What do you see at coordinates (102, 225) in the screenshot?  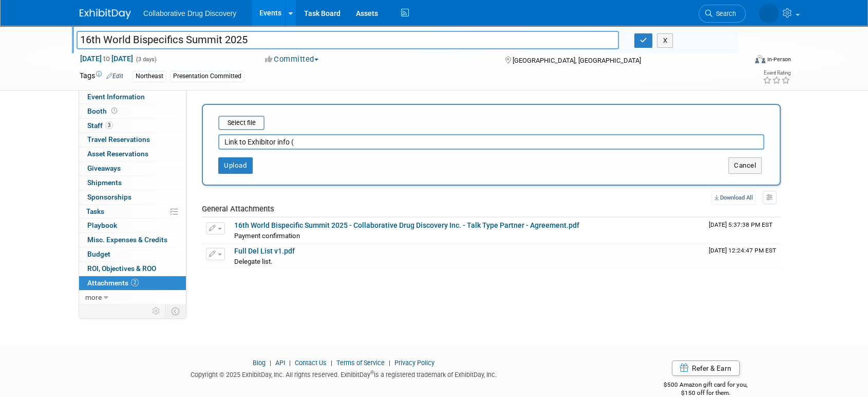 I see `span: Playbook` at bounding box center [102, 225].